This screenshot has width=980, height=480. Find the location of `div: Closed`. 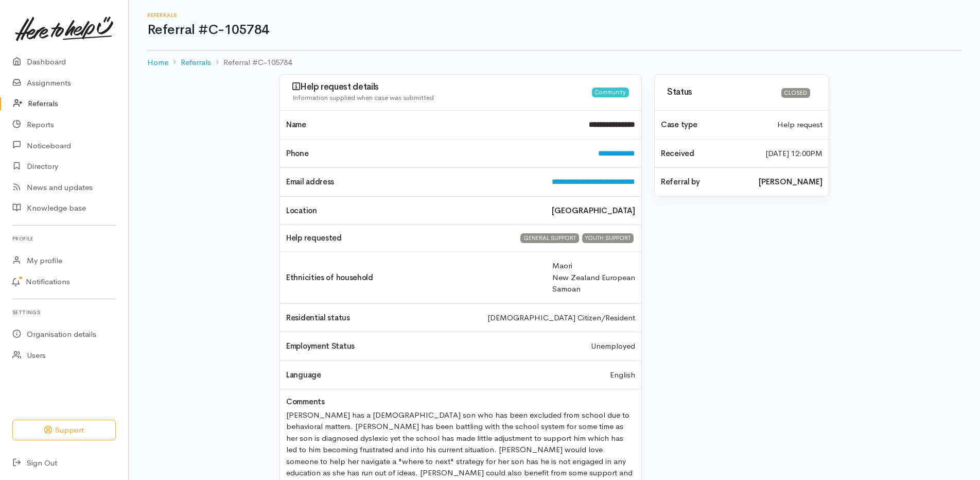

div: Closed is located at coordinates (796, 93).